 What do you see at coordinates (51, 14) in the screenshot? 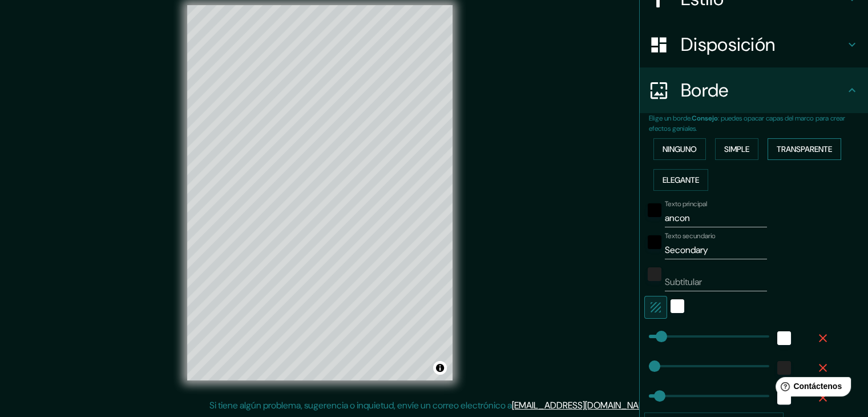
I see `font: Contáctenos` at bounding box center [51, 14].